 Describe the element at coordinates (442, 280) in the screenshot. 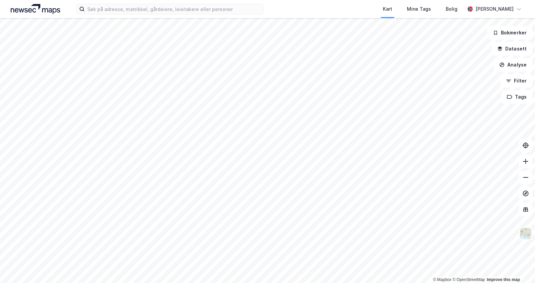

I see `a: Mapbox` at that location.